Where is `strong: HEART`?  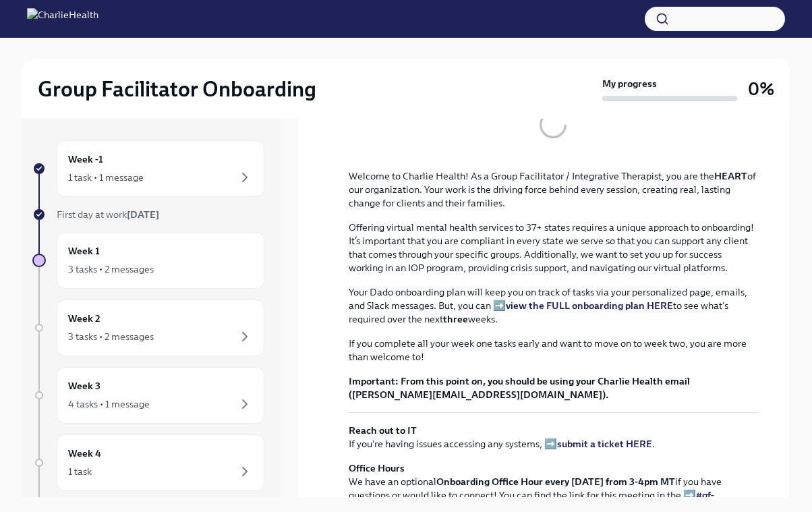 strong: HEART is located at coordinates (731, 176).